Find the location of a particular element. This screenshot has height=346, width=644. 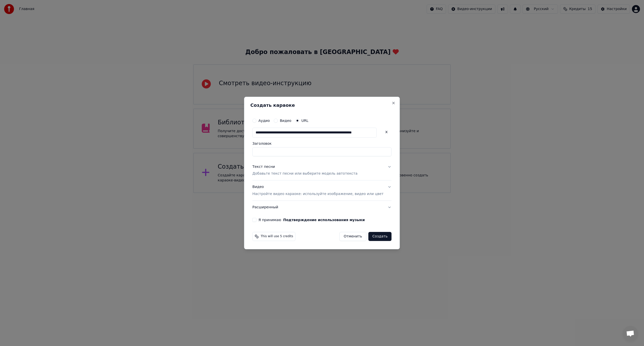

div: Видео is located at coordinates (318, 191).